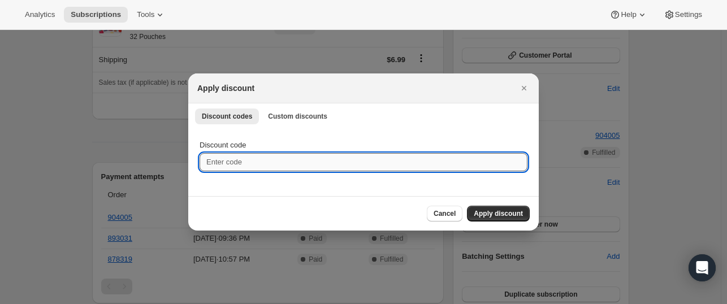  I want to click on button: Close, so click(524, 88).